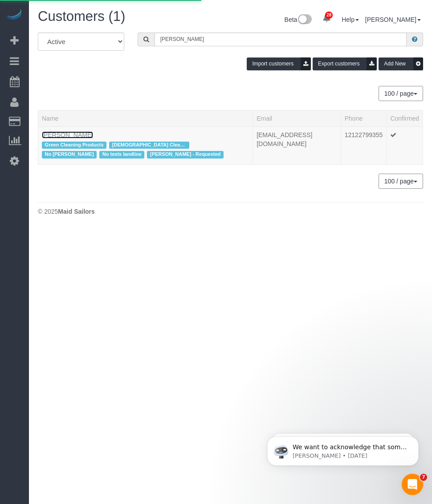 Image resolution: width=432 pixels, height=504 pixels. What do you see at coordinates (401, 64) in the screenshot?
I see `button: Add New` at bounding box center [401, 64].